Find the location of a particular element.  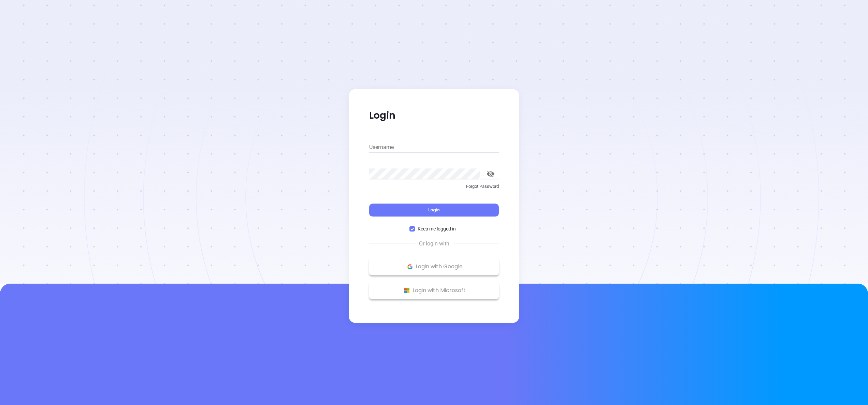

img: Google Logo is located at coordinates (409, 266).